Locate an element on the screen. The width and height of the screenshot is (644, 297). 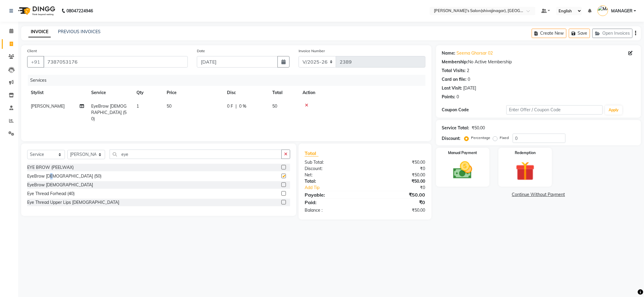
img: MANAGER is located at coordinates (603, 11).